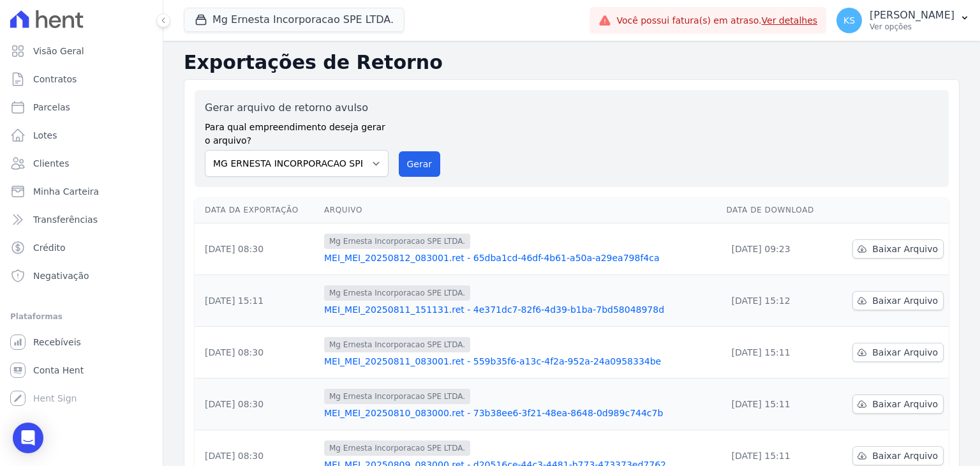  I want to click on label: Para qual empreendimento deseja gerar o arquivo?, so click(297, 132).